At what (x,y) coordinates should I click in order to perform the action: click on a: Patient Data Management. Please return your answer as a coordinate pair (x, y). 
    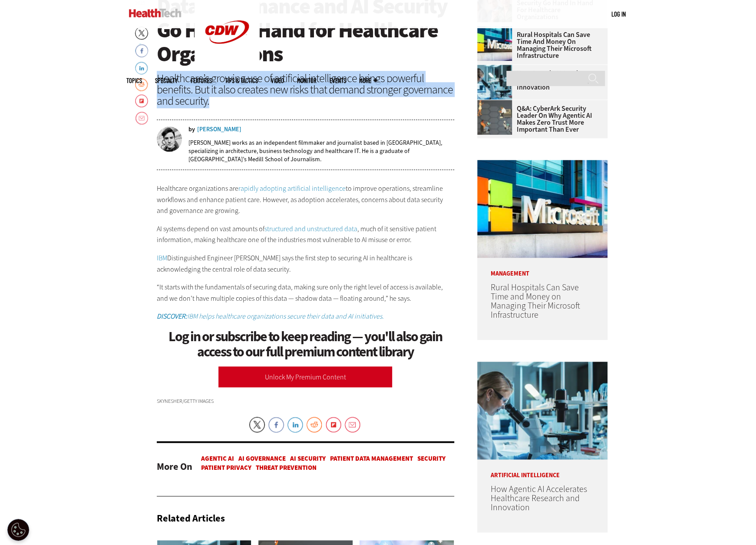
    Looking at the image, I should click on (371, 458).